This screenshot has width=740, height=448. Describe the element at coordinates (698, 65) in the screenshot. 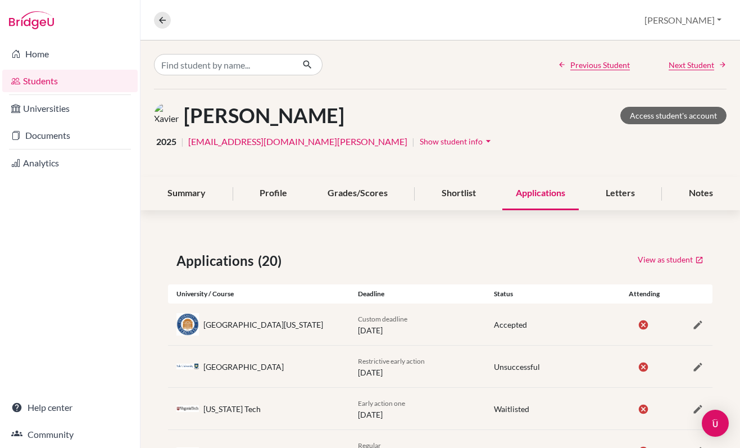

I see `a: Next Student` at that location.